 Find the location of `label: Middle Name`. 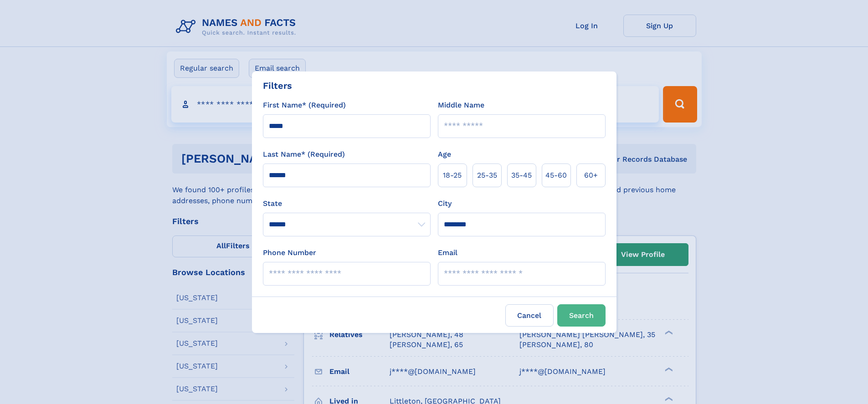

label: Middle Name is located at coordinates (461, 105).